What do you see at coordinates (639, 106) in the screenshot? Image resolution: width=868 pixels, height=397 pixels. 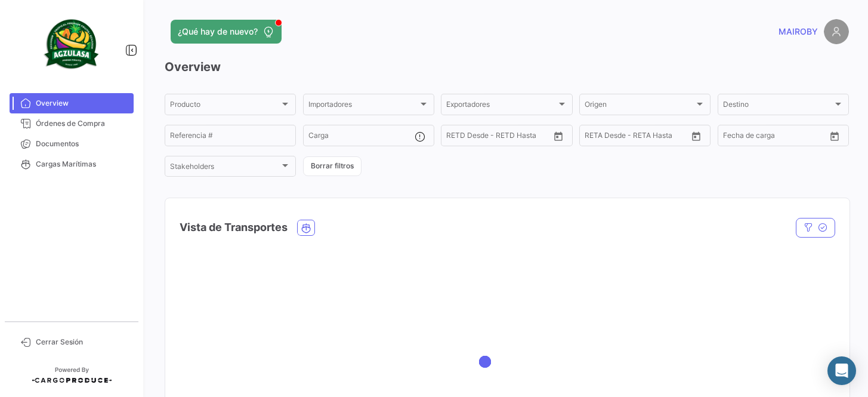 I see `span: Origen` at bounding box center [639, 106].